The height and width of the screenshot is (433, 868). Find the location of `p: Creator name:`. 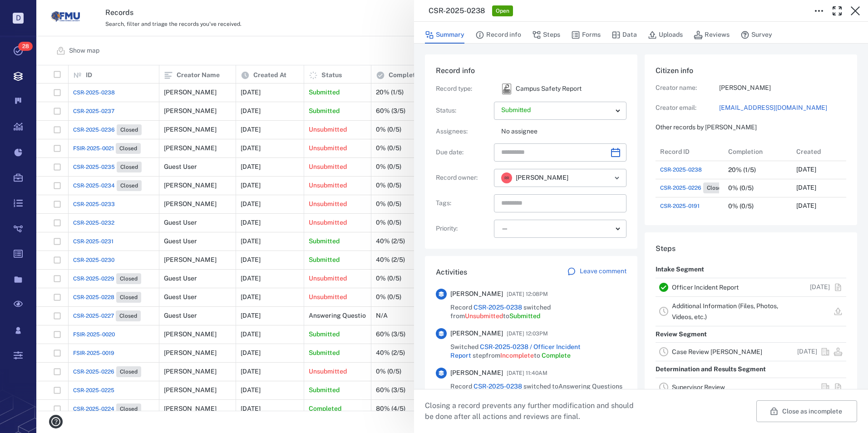

p: Creator name: is located at coordinates (687, 89).